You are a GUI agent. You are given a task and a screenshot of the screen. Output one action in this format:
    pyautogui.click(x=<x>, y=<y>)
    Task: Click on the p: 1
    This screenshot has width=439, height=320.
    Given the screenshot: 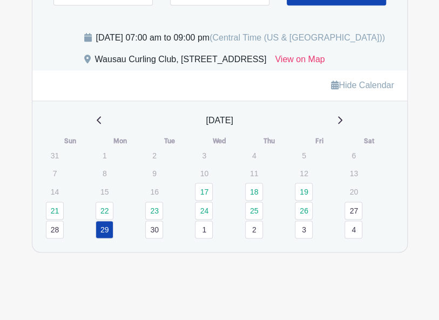 What is the action you would take?
    pyautogui.click(x=104, y=155)
    